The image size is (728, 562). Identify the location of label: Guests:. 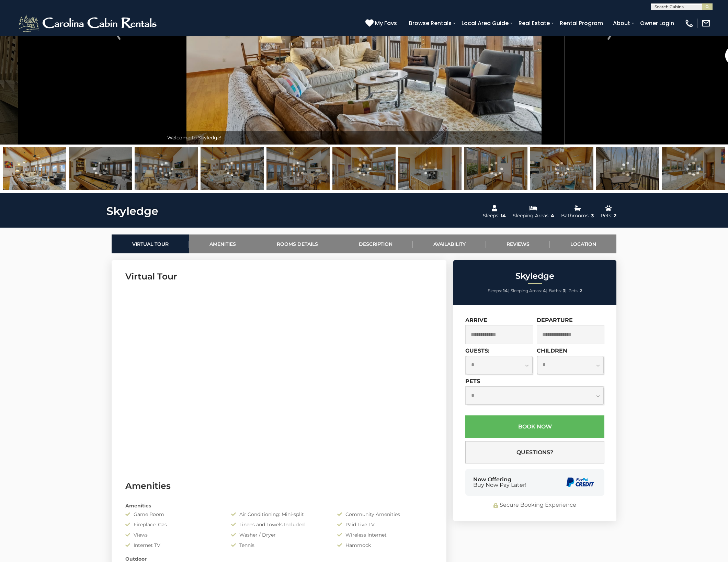
(477, 351).